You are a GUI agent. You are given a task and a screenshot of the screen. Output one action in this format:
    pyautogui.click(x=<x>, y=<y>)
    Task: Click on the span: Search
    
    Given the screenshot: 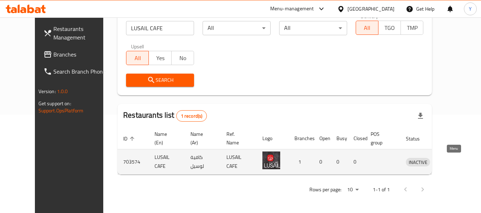 What is the action you would take?
    pyautogui.click(x=160, y=80)
    